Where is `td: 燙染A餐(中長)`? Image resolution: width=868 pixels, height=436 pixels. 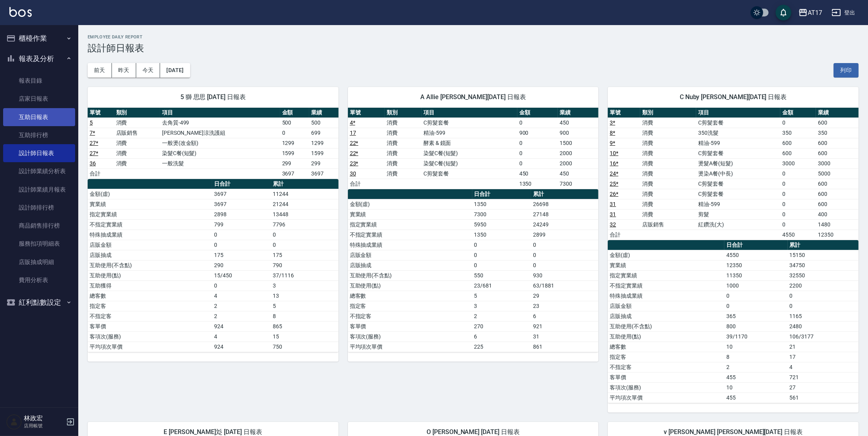 td: 燙染A餐(中長) is located at coordinates (738, 174).